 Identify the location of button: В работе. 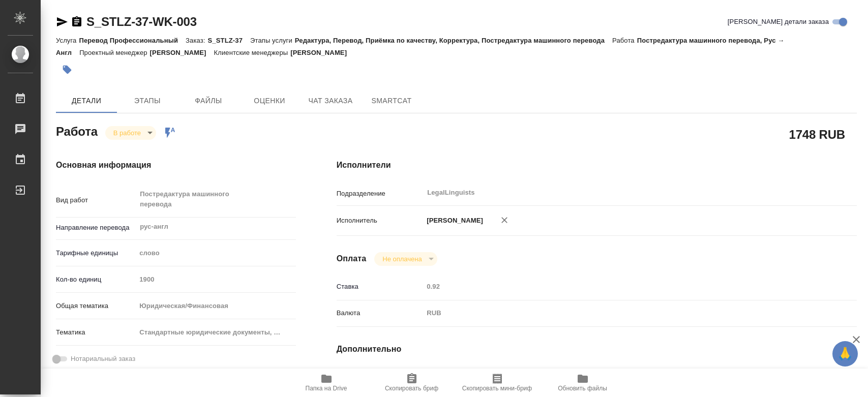
(127, 133).